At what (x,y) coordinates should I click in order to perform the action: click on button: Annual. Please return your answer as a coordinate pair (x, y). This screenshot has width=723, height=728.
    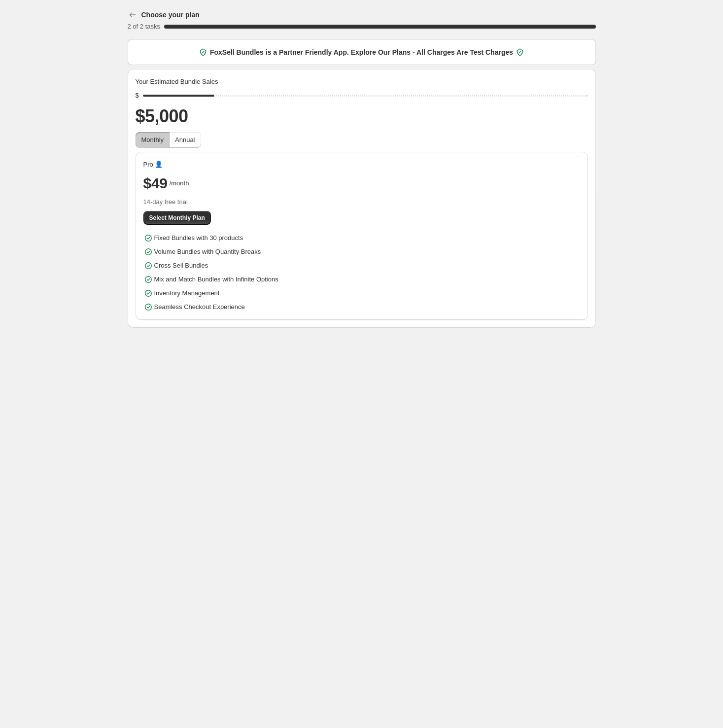
    Looking at the image, I should click on (185, 140).